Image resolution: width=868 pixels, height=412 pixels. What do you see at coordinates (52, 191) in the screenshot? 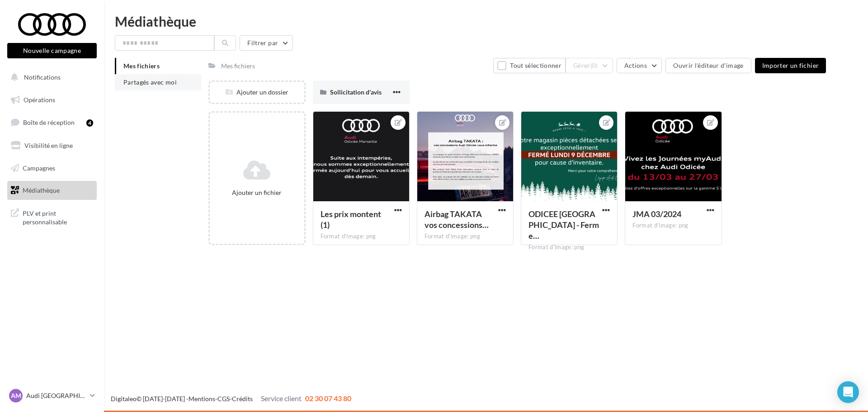
I see `a: Médiathèque` at bounding box center [52, 191].